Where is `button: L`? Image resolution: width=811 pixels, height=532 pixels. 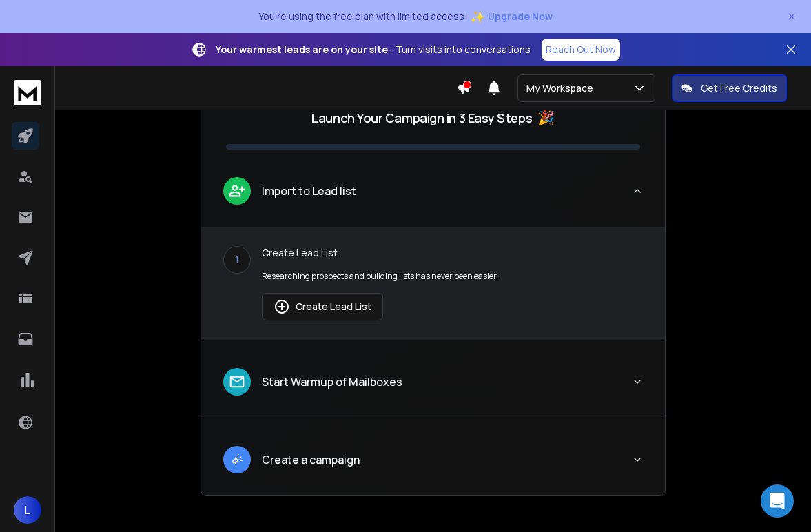
button: L is located at coordinates (28, 510).